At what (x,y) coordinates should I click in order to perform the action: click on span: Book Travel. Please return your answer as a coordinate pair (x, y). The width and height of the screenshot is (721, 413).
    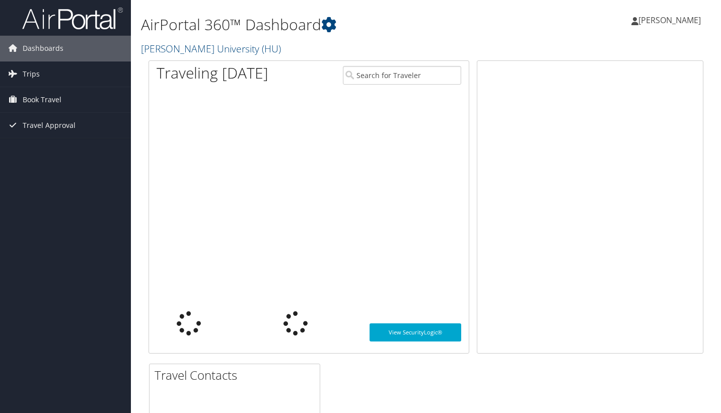
    Looking at the image, I should click on (42, 100).